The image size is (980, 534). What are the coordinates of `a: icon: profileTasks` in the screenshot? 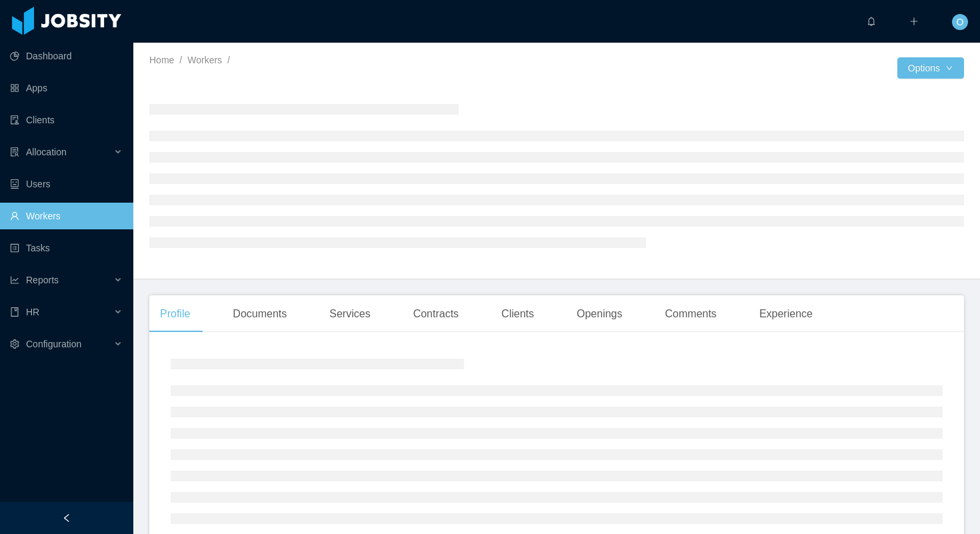 It's located at (66, 248).